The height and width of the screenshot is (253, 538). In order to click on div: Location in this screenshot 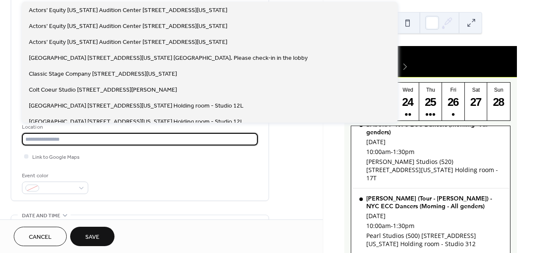, I will do `click(139, 127)`.